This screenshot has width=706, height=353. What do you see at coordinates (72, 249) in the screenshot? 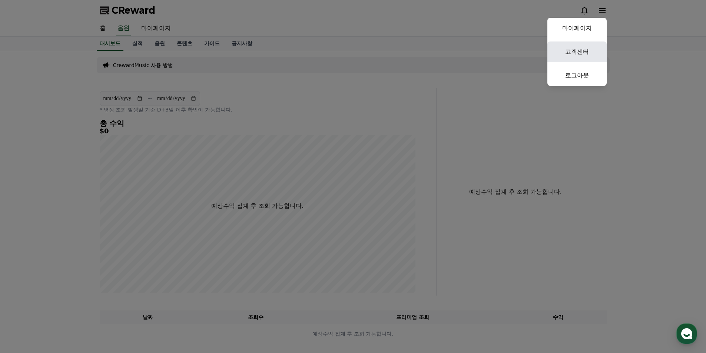
I see `span: 대화` at bounding box center [72, 249].